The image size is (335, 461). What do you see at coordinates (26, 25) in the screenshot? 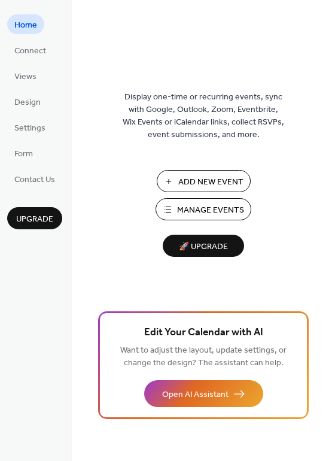
I see `span: Home` at bounding box center [26, 25].